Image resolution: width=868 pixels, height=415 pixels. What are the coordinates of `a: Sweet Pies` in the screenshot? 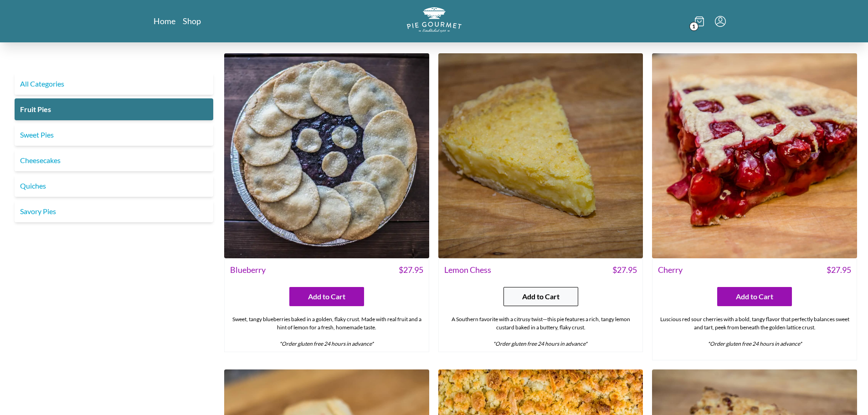 It's located at (114, 135).